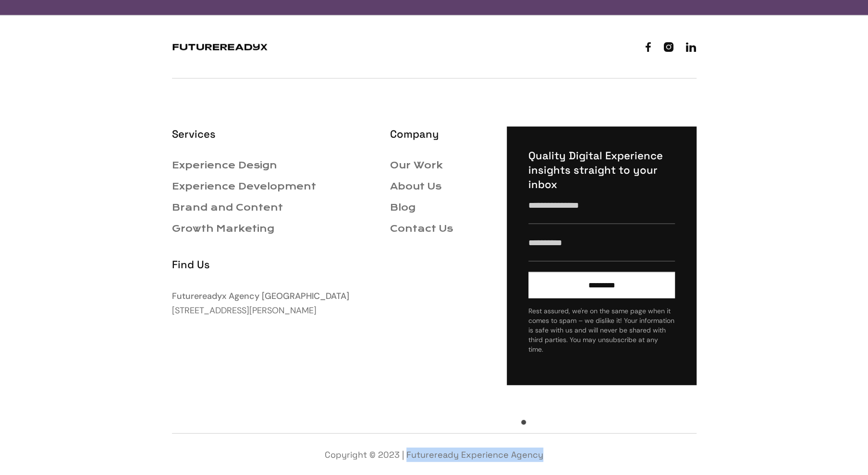 Image resolution: width=868 pixels, height=475 pixels. Describe the element at coordinates (416, 187) in the screenshot. I see `a: About Us` at that location.